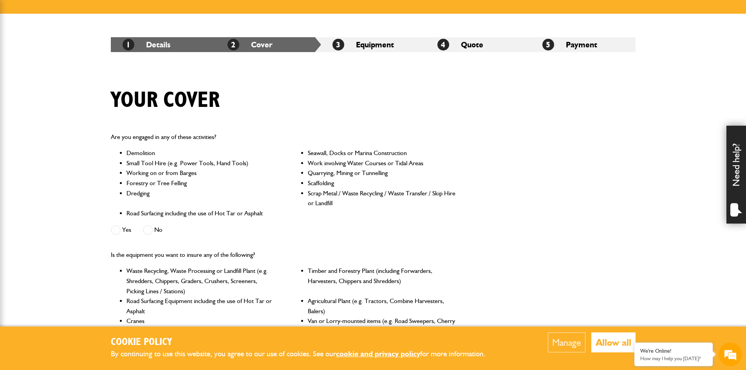 This screenshot has width=746, height=370. What do you see at coordinates (382, 326) in the screenshot?
I see `li: Van or Lorry-mounted items (e.g. Road Sweepers, Cherry Pickers, Volumetric Mixers)` at bounding box center [382, 326].